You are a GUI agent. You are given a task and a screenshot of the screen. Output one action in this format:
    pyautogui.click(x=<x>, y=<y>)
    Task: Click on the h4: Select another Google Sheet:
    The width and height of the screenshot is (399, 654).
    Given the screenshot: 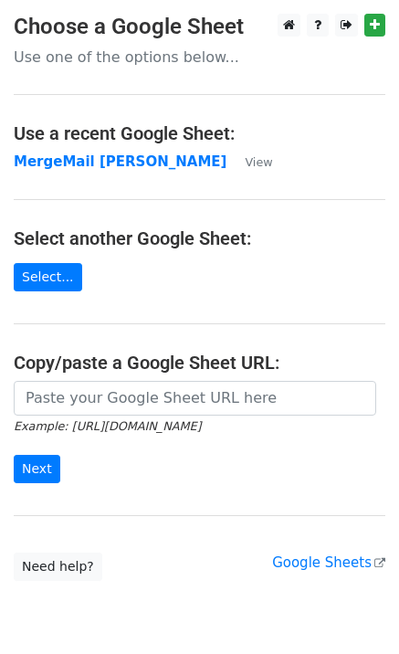 What is the action you would take?
    pyautogui.click(x=199, y=238)
    